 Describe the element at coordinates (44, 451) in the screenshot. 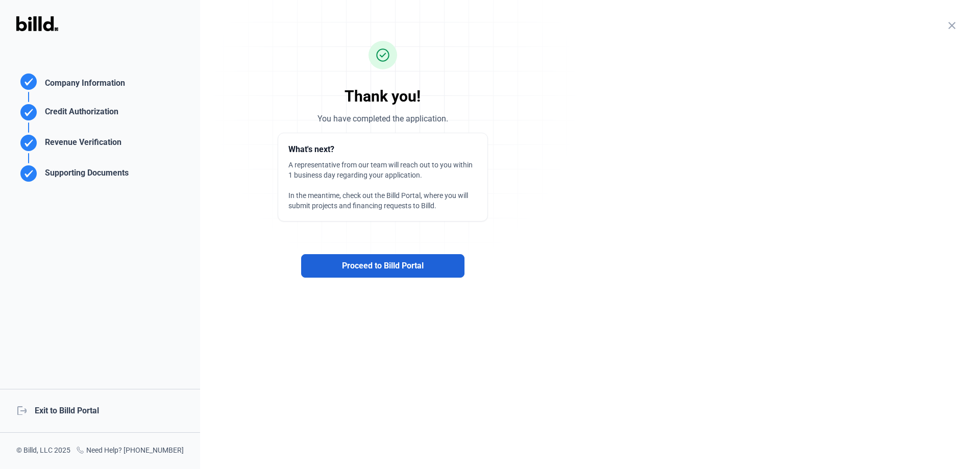

I see `div: © Billd, LLC 2025` at that location.